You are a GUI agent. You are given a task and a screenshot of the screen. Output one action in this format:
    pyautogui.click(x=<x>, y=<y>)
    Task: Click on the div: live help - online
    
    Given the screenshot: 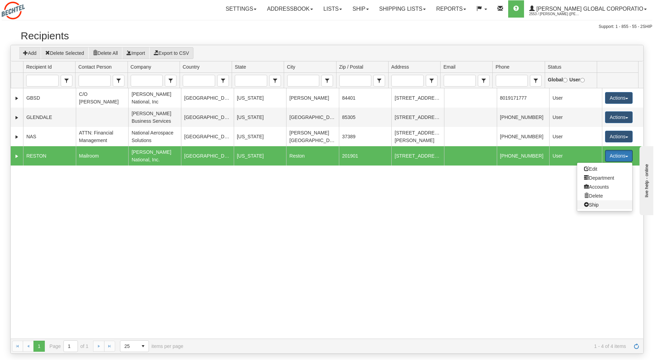 What is the action you would take?
    pyautogui.click(x=34, y=8)
    